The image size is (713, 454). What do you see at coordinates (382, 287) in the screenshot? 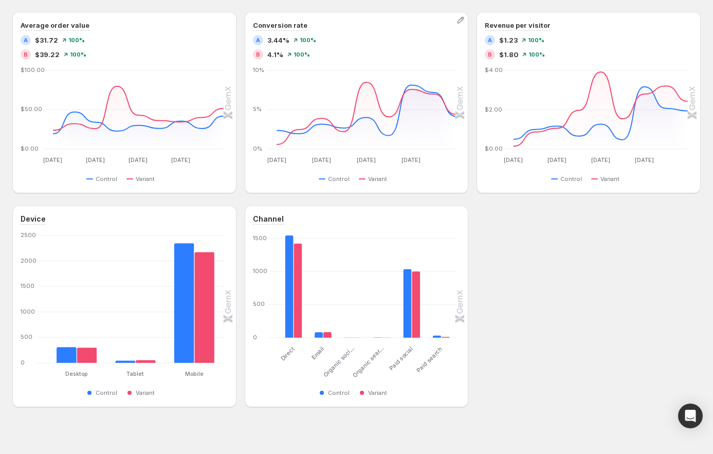
I see `g: Organic search: Control 4,Variant 2` at bounding box center [382, 287].